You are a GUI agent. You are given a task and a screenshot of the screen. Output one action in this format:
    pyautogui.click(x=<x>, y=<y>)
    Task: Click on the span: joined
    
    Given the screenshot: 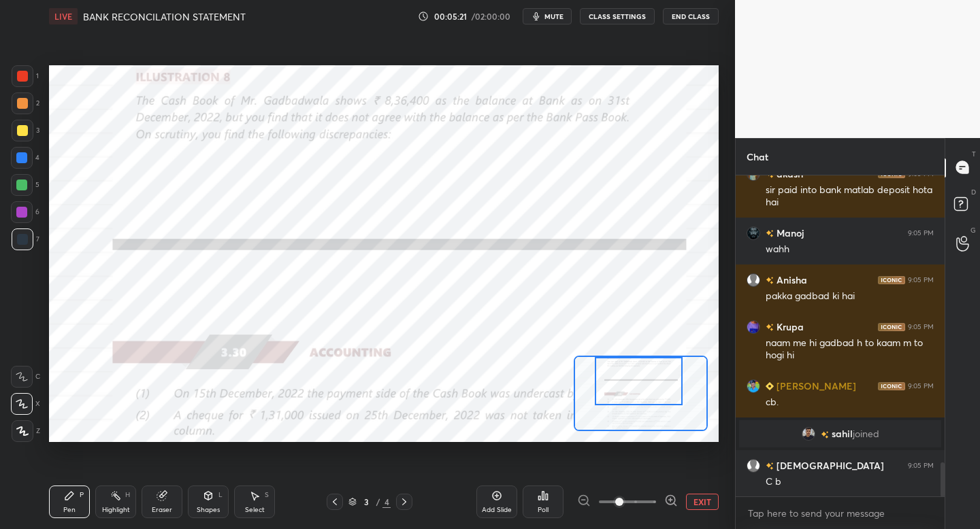 What is the action you would take?
    pyautogui.click(x=866, y=434)
    